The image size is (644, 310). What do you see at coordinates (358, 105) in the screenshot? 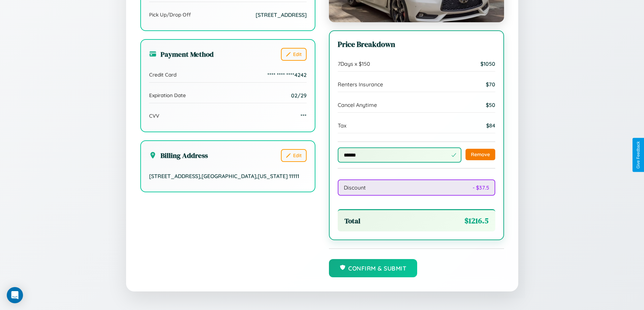
I see `span: Cancel Anytime` at bounding box center [358, 105].